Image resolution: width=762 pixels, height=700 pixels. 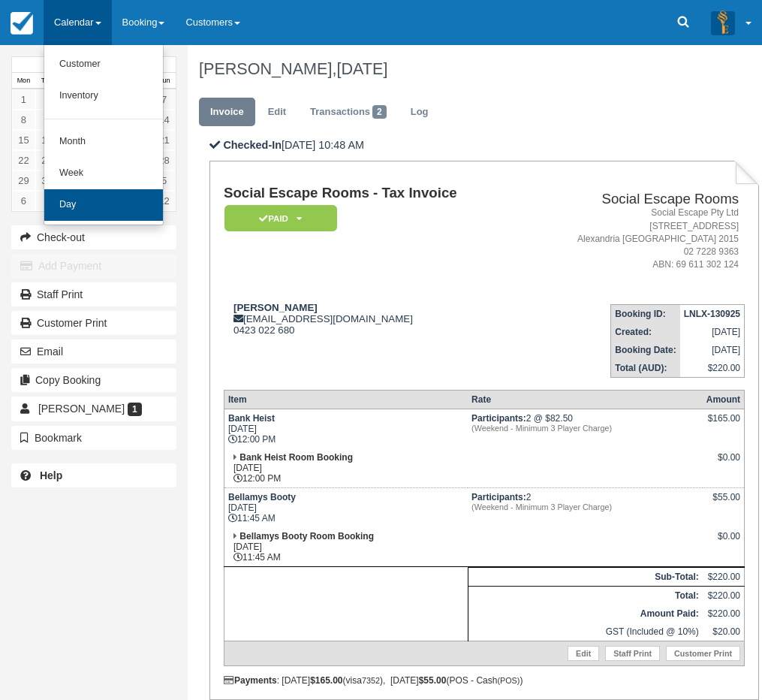 What do you see at coordinates (278, 218) in the screenshot?
I see `a: Paid` at bounding box center [278, 218].